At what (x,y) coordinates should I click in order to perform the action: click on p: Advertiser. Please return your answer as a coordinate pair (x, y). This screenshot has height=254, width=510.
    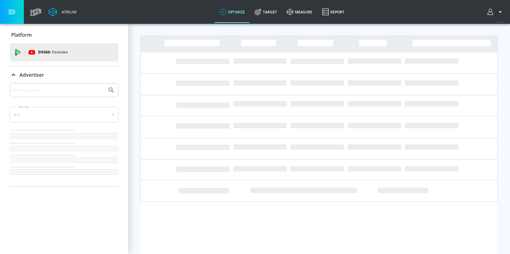
    Looking at the image, I should click on (32, 75).